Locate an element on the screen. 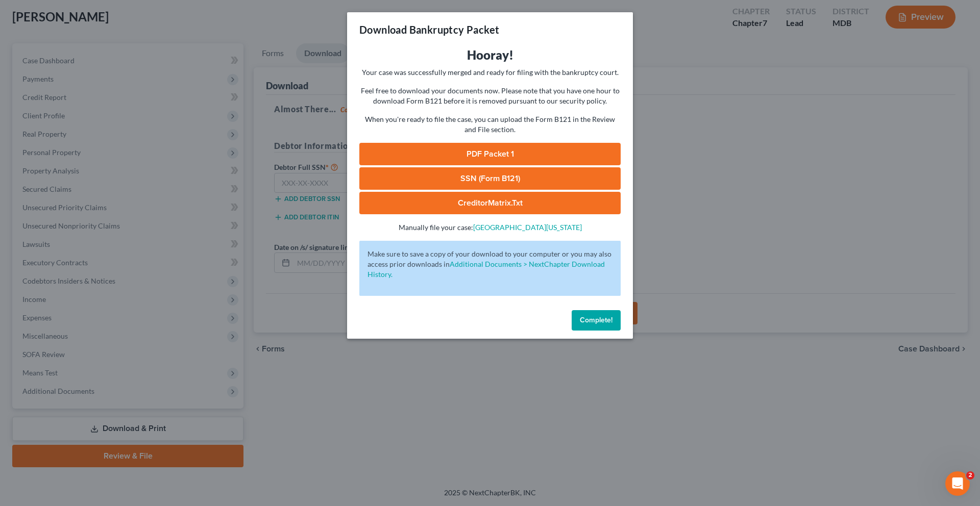  a: PDF Packet 1 is located at coordinates (490, 154).